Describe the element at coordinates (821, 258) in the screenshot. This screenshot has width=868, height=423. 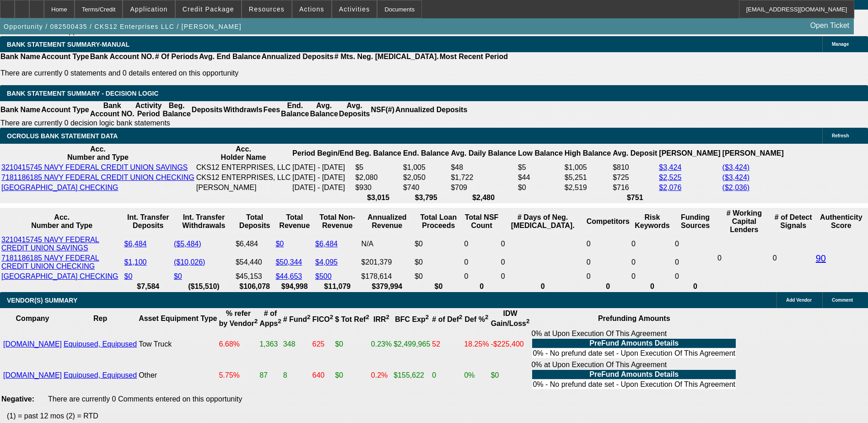
I see `a: 90` at that location.